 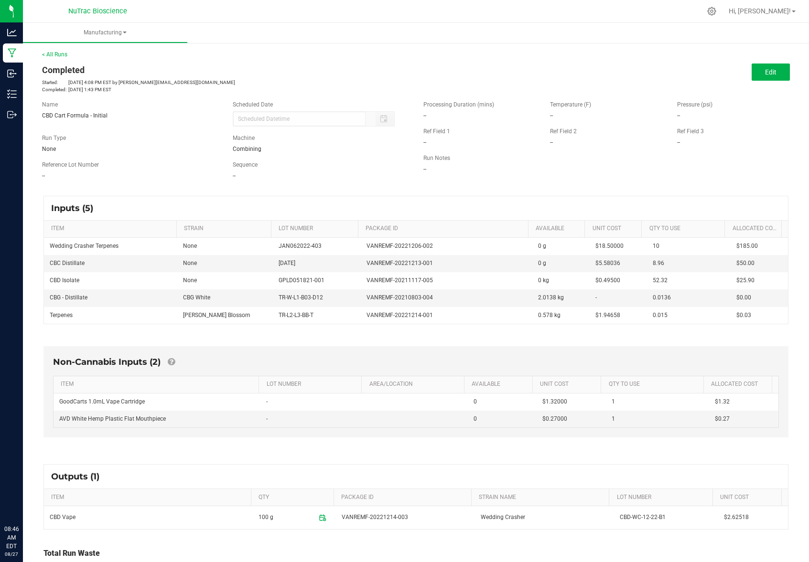 I want to click on span: $0.00, so click(x=744, y=298).